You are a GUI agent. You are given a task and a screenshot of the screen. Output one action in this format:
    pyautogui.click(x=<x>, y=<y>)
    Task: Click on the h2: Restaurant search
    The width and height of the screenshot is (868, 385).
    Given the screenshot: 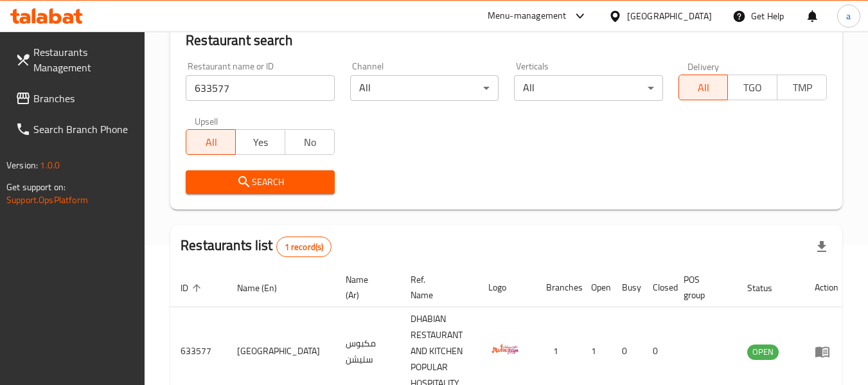 What is the action you would take?
    pyautogui.click(x=506, y=40)
    